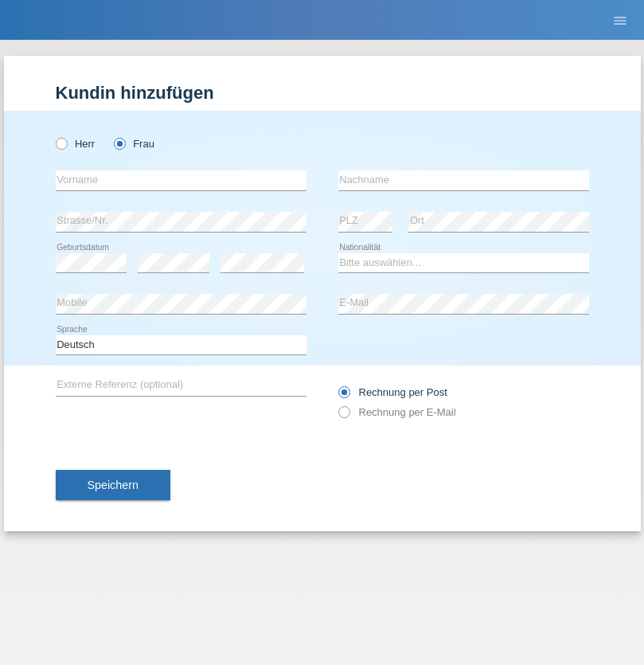 The image size is (644, 665). Describe the element at coordinates (620, 20) in the screenshot. I see `a: menu` at that location.